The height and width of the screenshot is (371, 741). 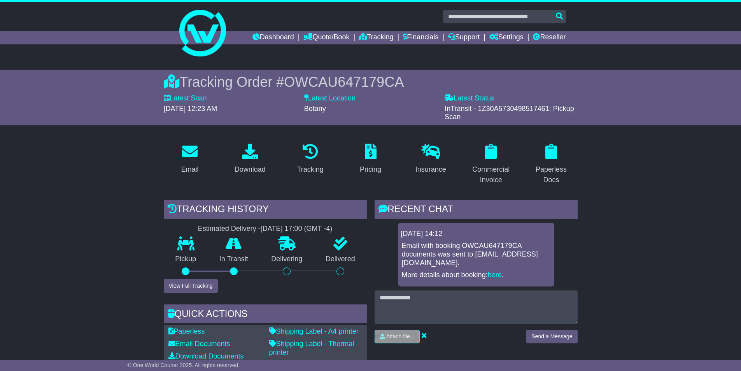 I want to click on a: Email, so click(x=189, y=159).